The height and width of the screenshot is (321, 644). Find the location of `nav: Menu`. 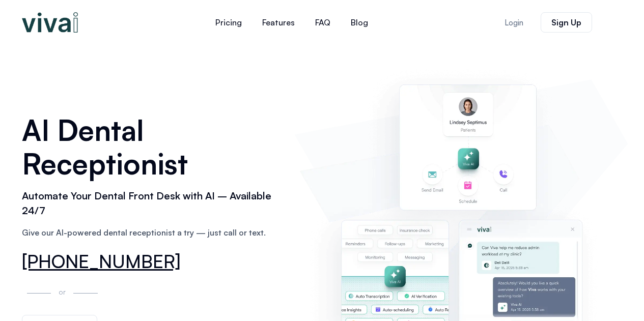

nav: Menu is located at coordinates (292, 23).